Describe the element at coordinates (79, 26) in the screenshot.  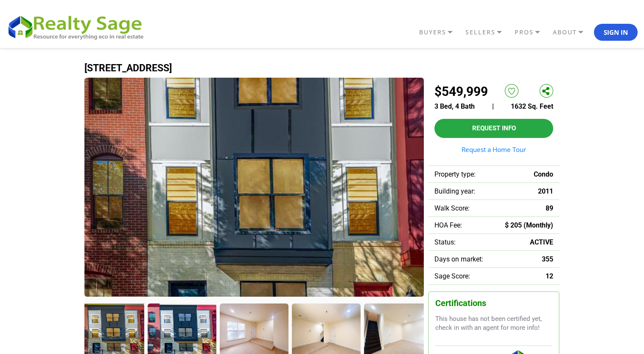
I see `img: REALTY SAGE` at that location.